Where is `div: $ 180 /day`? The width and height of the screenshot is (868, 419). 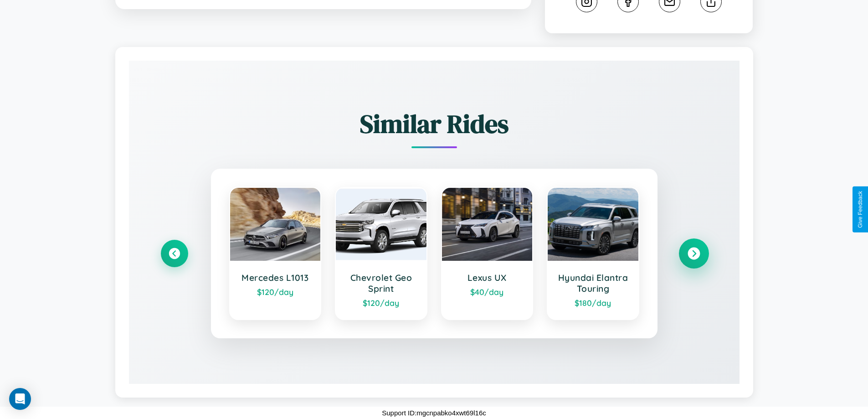 div: $ 180 /day is located at coordinates (593, 302).